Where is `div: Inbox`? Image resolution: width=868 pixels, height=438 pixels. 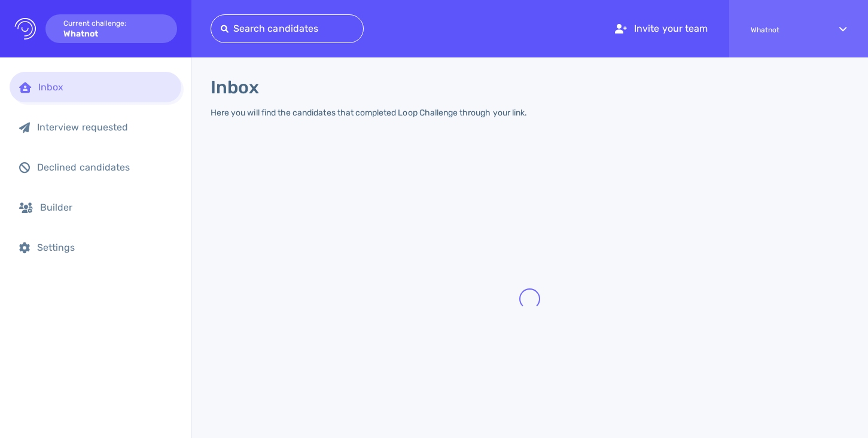 div: Inbox is located at coordinates (105, 87).